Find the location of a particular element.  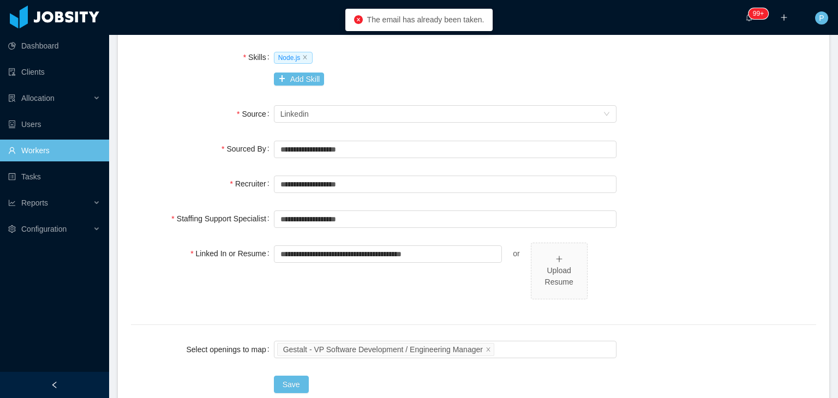

span: Node.js is located at coordinates (293, 58).